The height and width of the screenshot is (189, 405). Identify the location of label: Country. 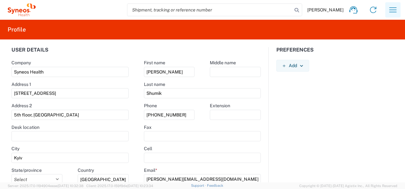
(86, 170).